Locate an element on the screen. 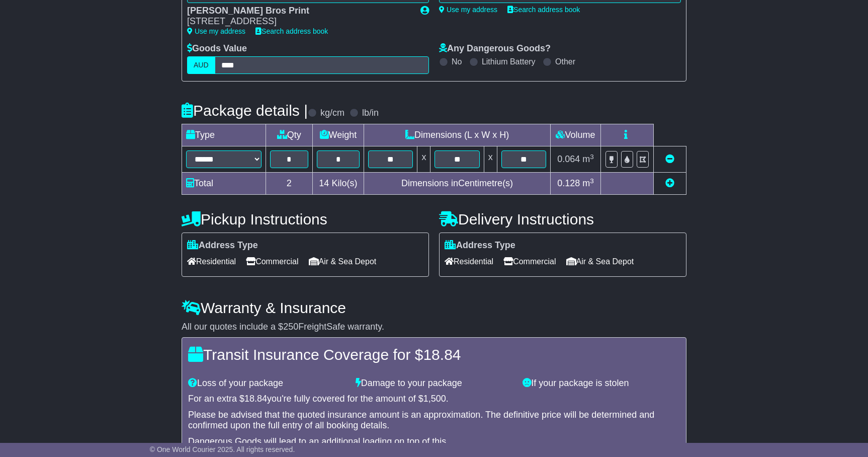 The image size is (868, 457). span: © One World Courier 2025. All rights reserved. is located at coordinates (222, 449).